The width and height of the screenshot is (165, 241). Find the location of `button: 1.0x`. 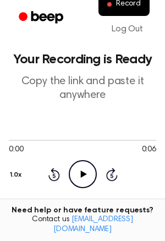

button: 1.0x is located at coordinates (17, 175).